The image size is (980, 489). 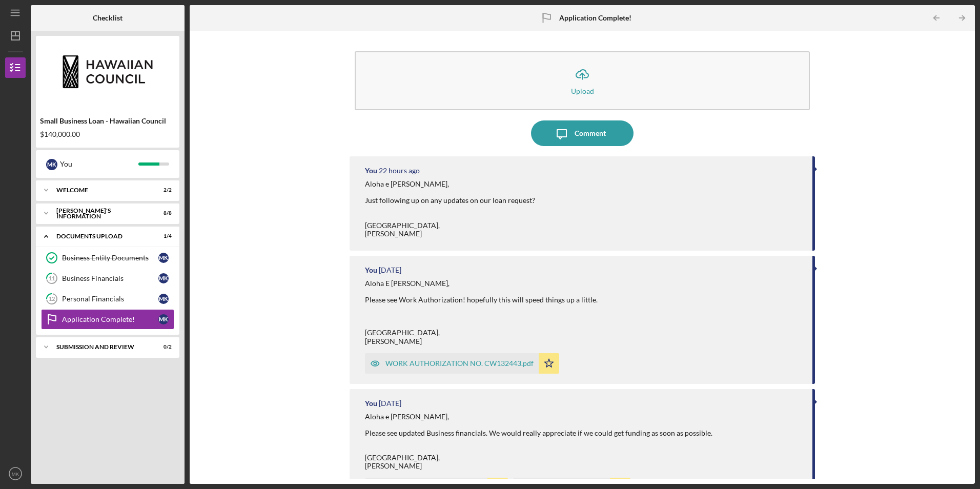 I want to click on a: 12Personal FinancialsMK, so click(x=108, y=298).